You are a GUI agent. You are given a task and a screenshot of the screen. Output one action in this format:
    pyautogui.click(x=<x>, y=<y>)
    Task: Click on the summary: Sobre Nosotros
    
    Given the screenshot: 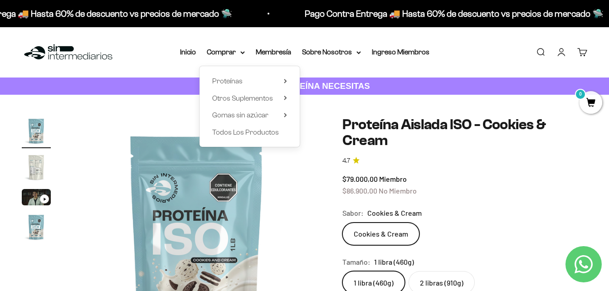 What is the action you would take?
    pyautogui.click(x=332, y=52)
    